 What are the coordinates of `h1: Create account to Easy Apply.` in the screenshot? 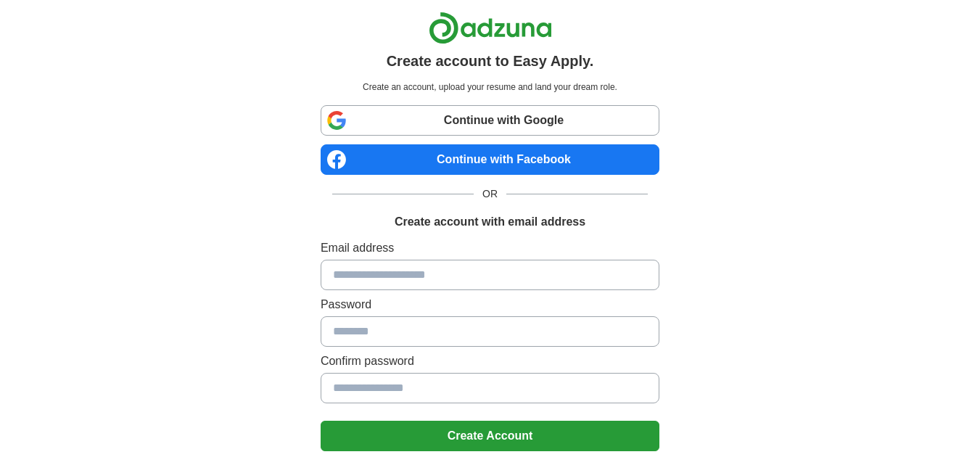 It's located at (490, 61).